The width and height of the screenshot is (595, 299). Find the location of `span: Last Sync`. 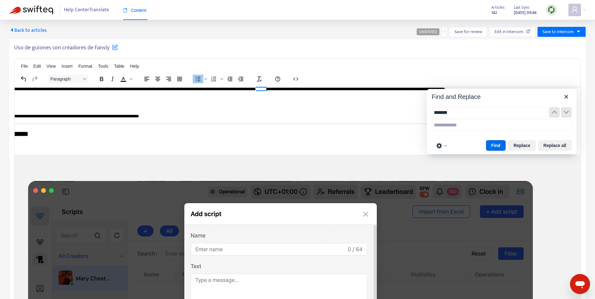

span: Last Sync is located at coordinates (521, 7).